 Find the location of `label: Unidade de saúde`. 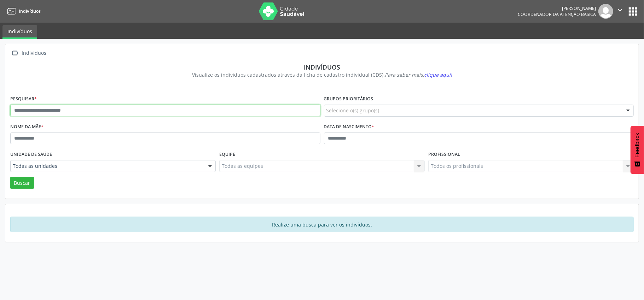

label: Unidade de saúde is located at coordinates (31, 155).